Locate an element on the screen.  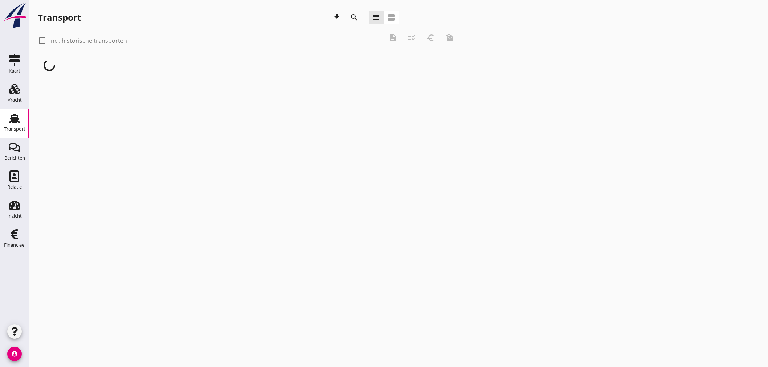
label: Incl. historische transporten is located at coordinates (88, 41).